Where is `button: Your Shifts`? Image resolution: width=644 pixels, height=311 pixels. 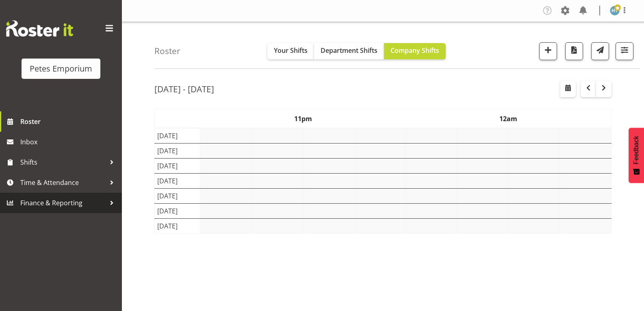 button: Your Shifts is located at coordinates (290, 52).